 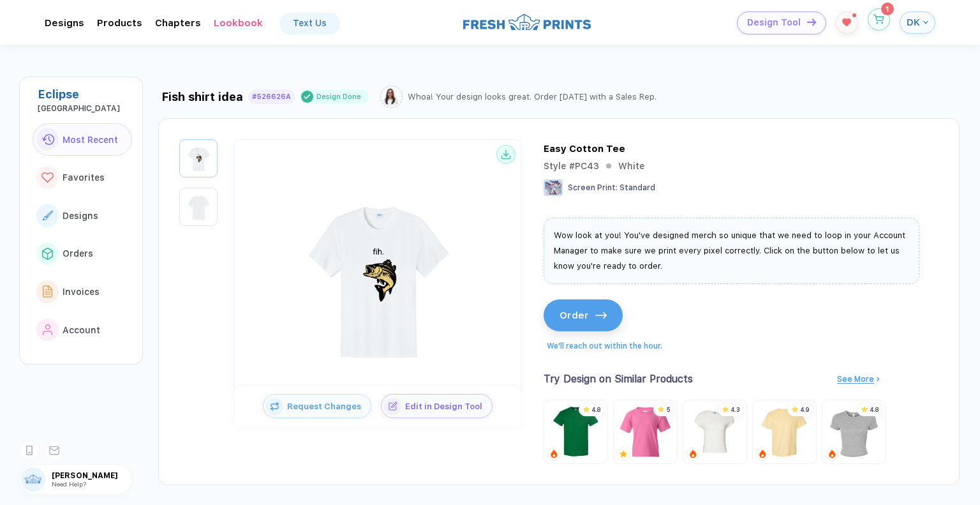 I want to click on span: Order, so click(x=574, y=316).